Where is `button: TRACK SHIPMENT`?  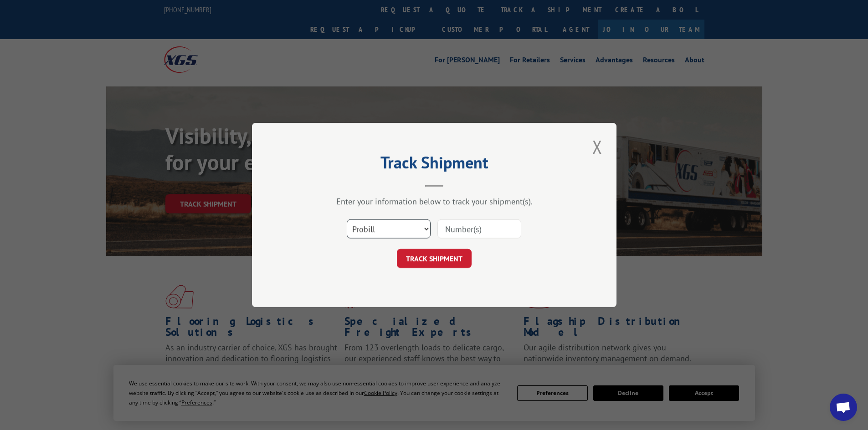 button: TRACK SHIPMENT is located at coordinates (434, 259).